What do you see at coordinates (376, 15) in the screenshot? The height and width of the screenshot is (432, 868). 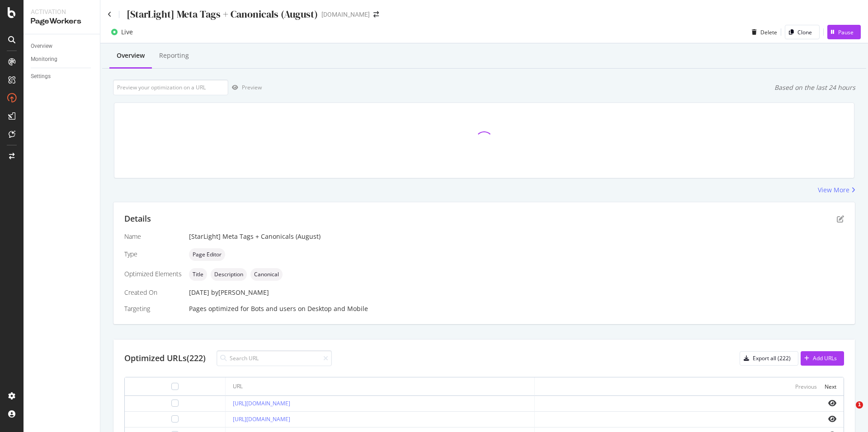 I see `div: arrow-right-arrow-left` at bounding box center [376, 15].